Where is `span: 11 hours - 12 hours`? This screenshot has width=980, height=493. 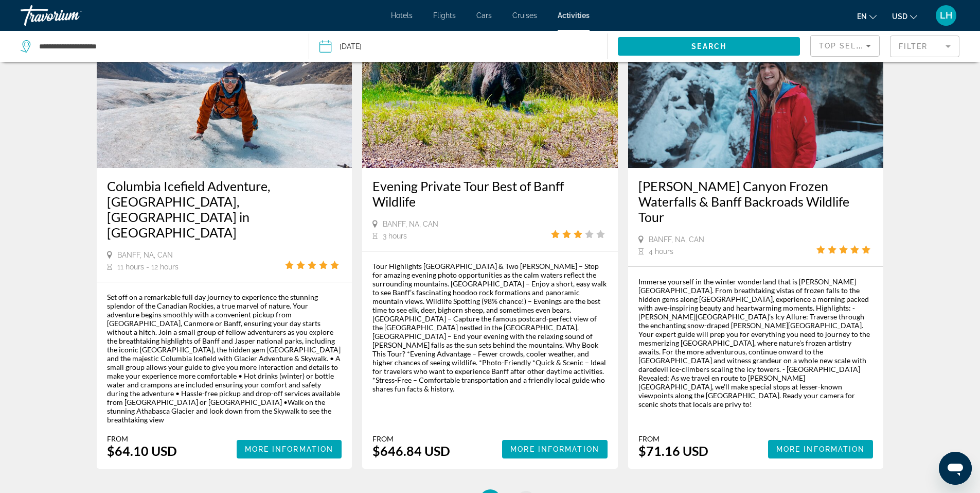
span: 11 hours - 12 hours is located at coordinates (148, 267).